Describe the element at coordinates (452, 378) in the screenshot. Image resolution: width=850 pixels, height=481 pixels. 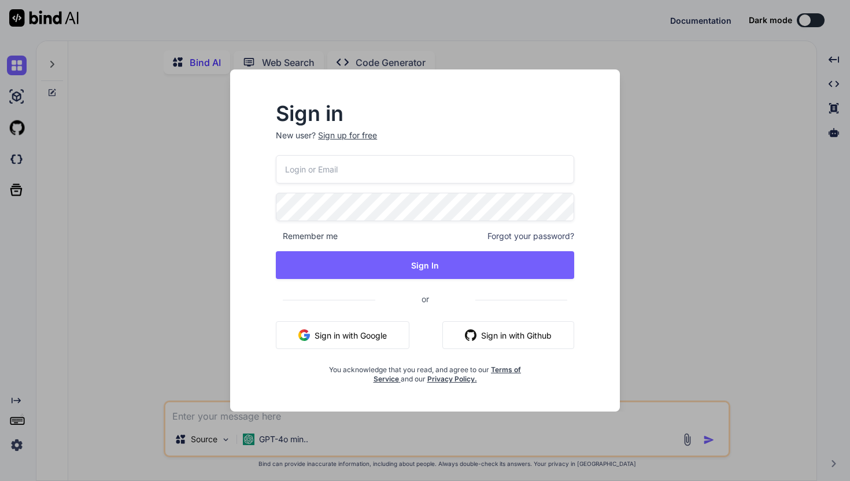
I see `a: Privacy Policy.` at that location.